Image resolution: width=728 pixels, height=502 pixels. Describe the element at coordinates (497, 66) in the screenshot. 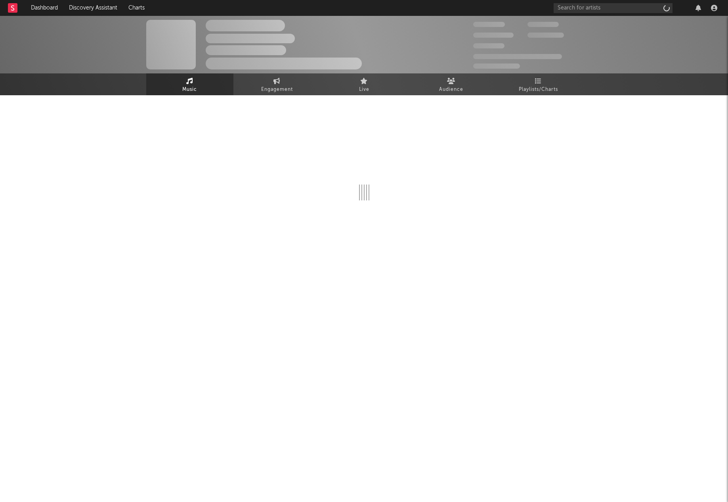

I see `span: Jump Score: 85.0` at that location.